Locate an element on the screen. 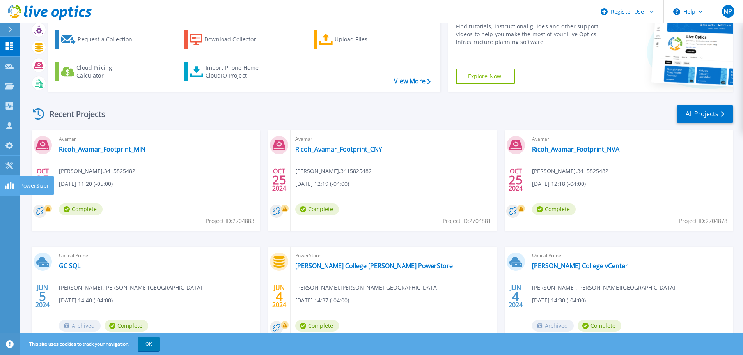  a: View More is located at coordinates (412, 81).